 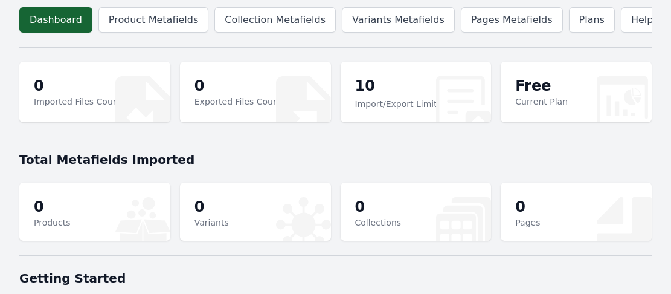 What do you see at coordinates (396, 104) in the screenshot?
I see `p: Import/Export Limit` at bounding box center [396, 104].